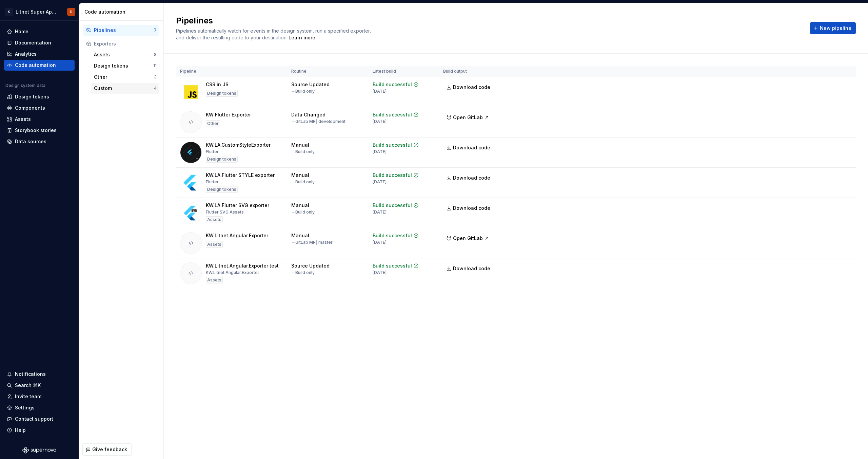  What do you see at coordinates (35, 65) in the screenshot?
I see `div: Code automation` at bounding box center [35, 65].